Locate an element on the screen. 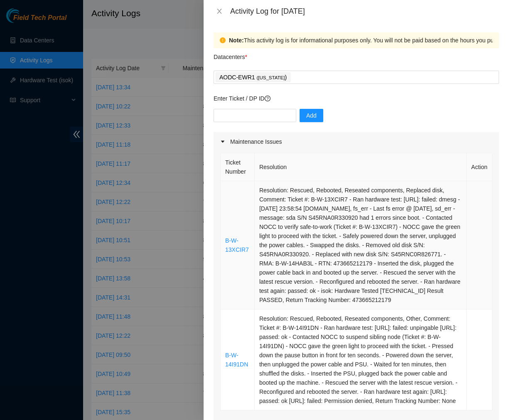  td: Resolution: Rescued, Rebooted, Reseated components, Replaced disk, Comment: Ticket #: B-W-13XCIR7... is located at coordinates (360, 245).